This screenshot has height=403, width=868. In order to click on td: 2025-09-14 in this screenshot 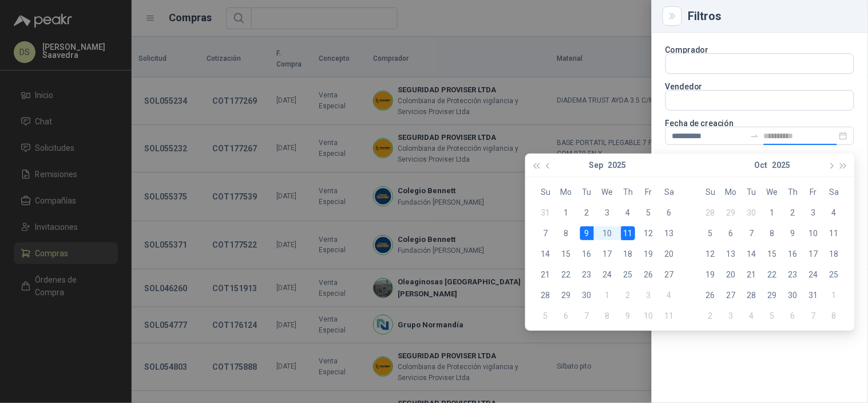, I will do `click(546, 254)`.